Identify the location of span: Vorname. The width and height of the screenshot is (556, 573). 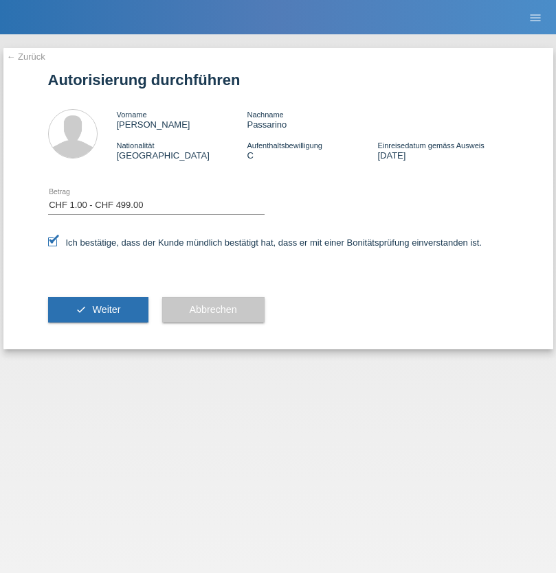
(132, 115).